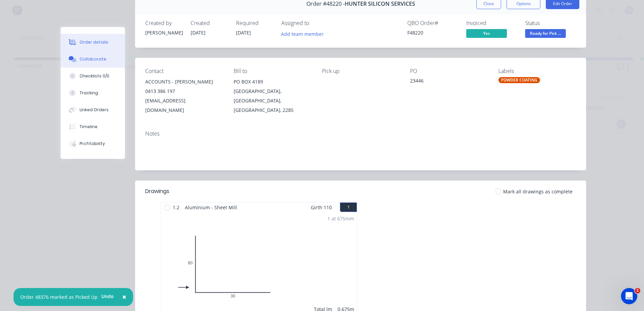 This screenshot has width=644, height=311. What do you see at coordinates (545, 34) in the screenshot?
I see `button: Ready for Pick ...` at bounding box center [545, 34].